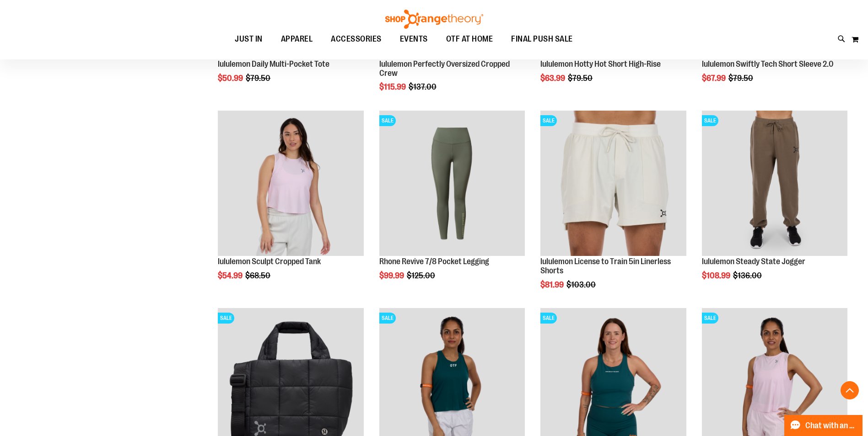 Image resolution: width=868 pixels, height=436 pixels. I want to click on a: EVENTS, so click(414, 40).